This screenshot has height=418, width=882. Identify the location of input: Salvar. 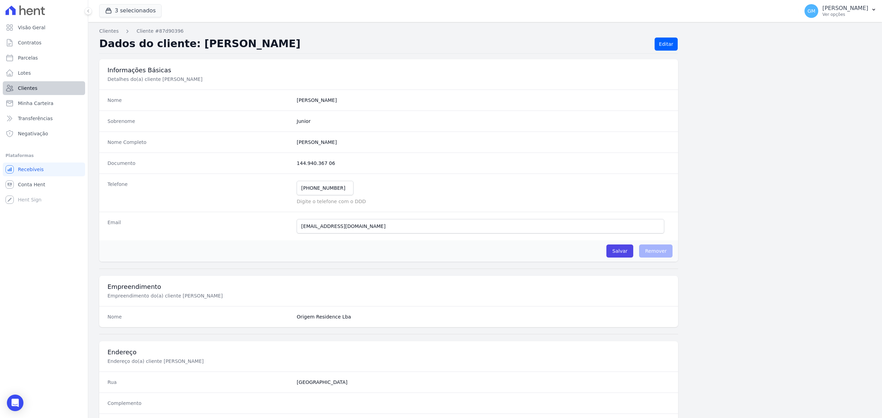
(620, 251).